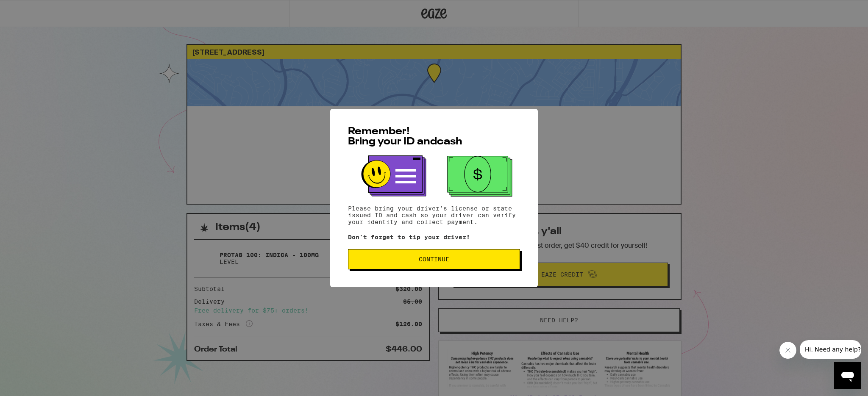 This screenshot has height=396, width=868. Describe the element at coordinates (434, 215) in the screenshot. I see `p: Please bring your driver's license or state issued ID and cash so your driver can verify your ide...` at that location.